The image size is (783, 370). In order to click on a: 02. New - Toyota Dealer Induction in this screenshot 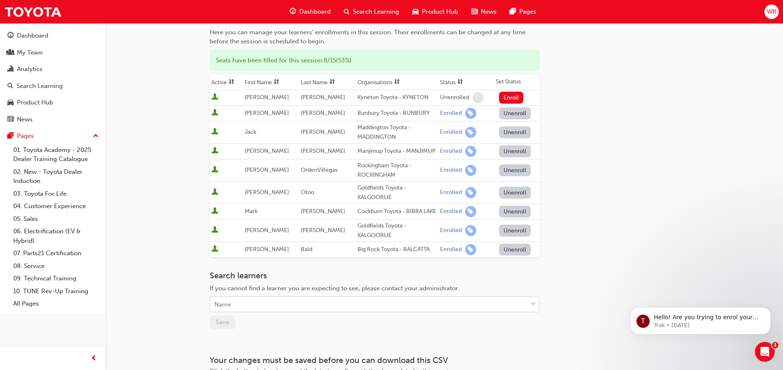, I will do `click(56, 176)`.